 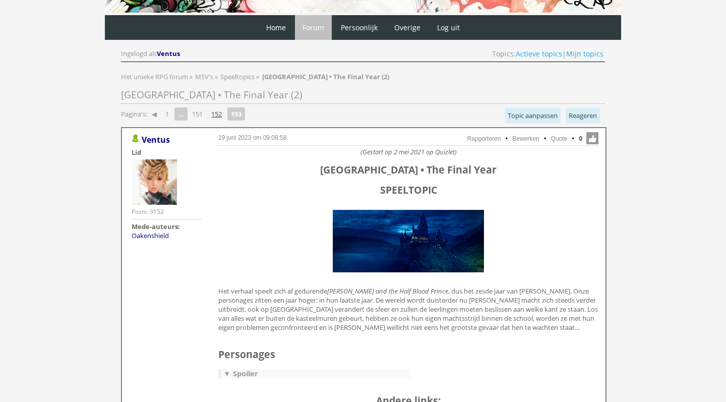 I want to click on i: (Gestart op 2 mei 2021 op Quizlet), so click(x=409, y=152).